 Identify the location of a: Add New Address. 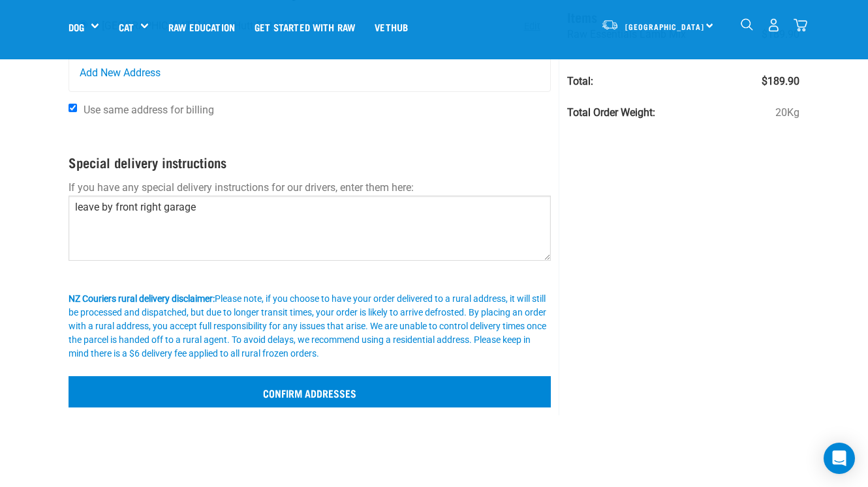
(309, 73).